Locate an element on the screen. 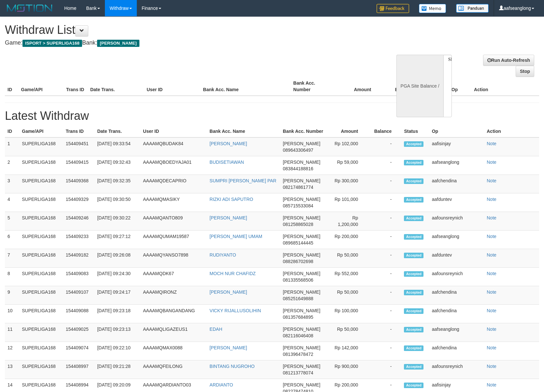 The width and height of the screenshot is (544, 392). th: Bank Acc. Name is located at coordinates (243, 131).